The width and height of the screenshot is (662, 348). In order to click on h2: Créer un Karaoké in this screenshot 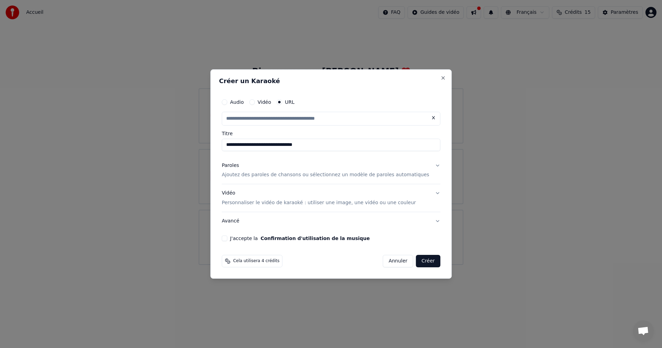, I will do `click(331, 81)`.